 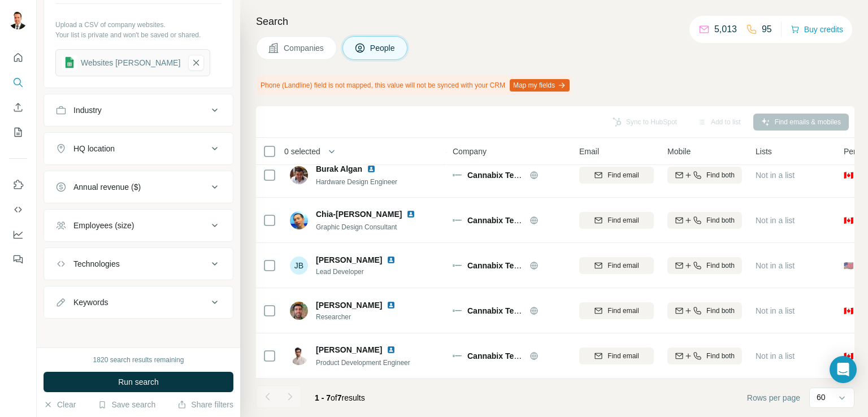 I want to click on span: Researcher, so click(x=362, y=317).